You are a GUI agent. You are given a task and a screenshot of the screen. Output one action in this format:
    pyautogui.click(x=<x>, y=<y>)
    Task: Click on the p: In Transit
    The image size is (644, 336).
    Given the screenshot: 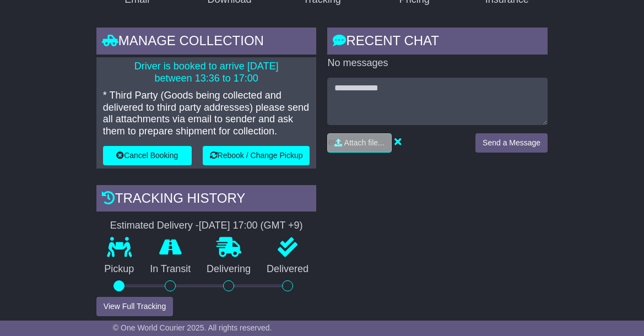 What is the action you would take?
    pyautogui.click(x=170, y=270)
    